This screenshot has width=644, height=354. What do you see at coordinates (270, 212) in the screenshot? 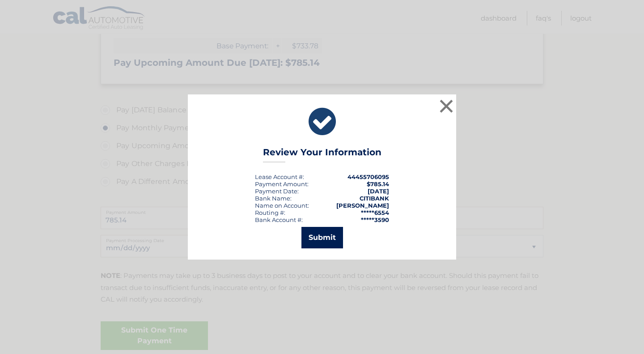
I see `div: Routing #:` at bounding box center [270, 212].